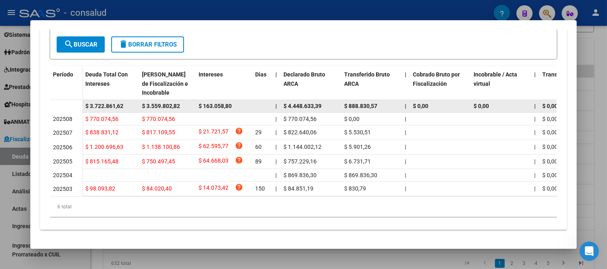 This screenshot has width=607, height=269. What do you see at coordinates (258, 147) in the screenshot?
I see `span: 60` at bounding box center [258, 147].